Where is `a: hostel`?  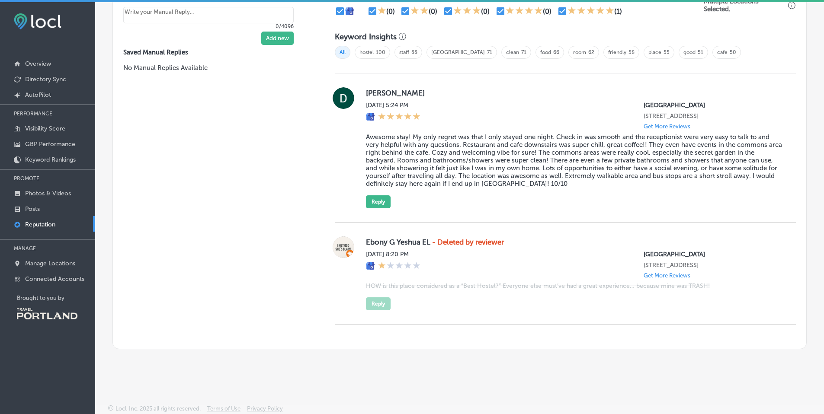
a: hostel is located at coordinates (366, 52).